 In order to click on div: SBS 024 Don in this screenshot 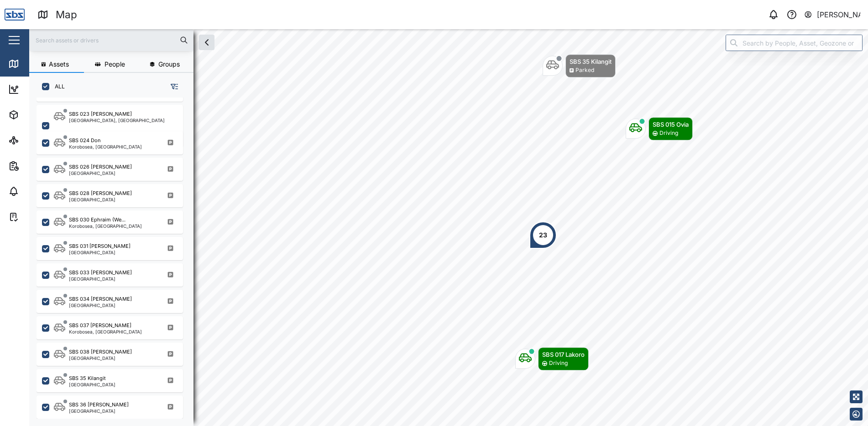, I will do `click(85, 141)`.